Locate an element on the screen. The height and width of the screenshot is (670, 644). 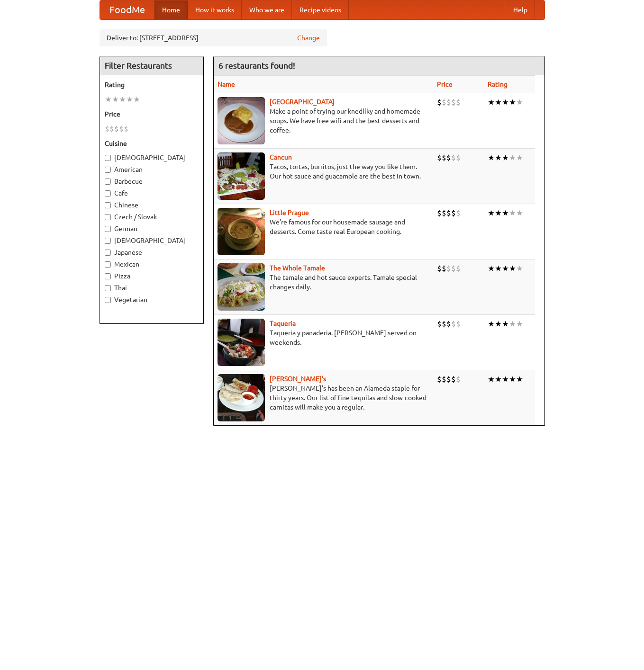
input: Chinese is located at coordinates (108, 205).